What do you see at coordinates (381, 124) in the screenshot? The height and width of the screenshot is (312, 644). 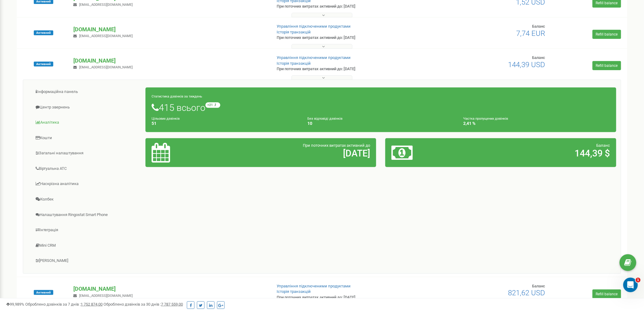 I see `h4: 10` at bounding box center [381, 124].